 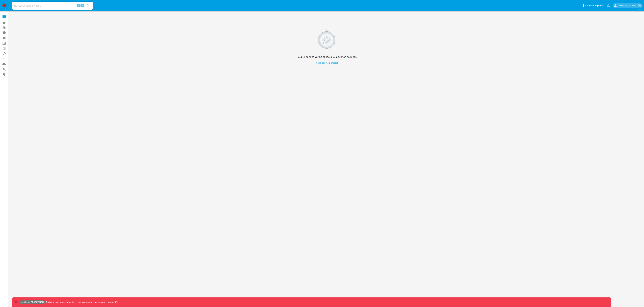 What do you see at coordinates (640, 5) in the screenshot?
I see `a: Salir` at bounding box center [640, 5].